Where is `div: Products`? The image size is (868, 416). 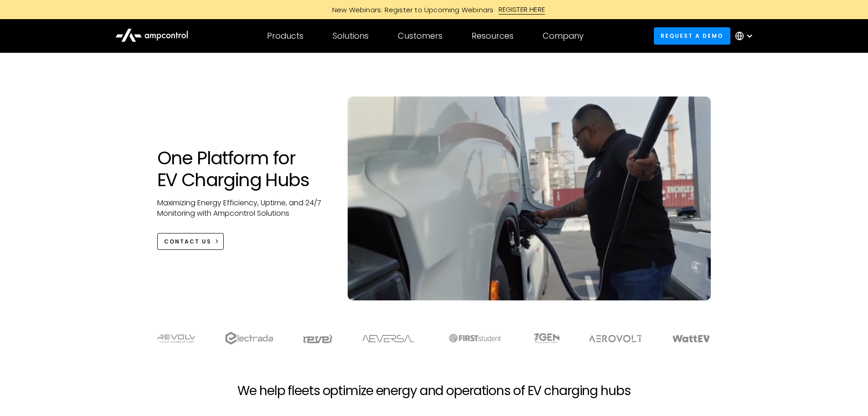 div: Products is located at coordinates (285, 36).